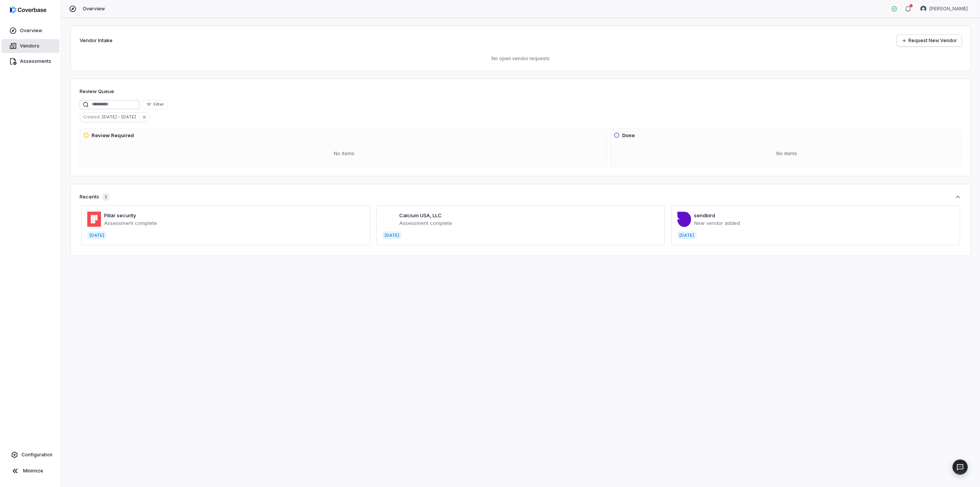 The image size is (980, 487). I want to click on a: Assessments, so click(30, 62).